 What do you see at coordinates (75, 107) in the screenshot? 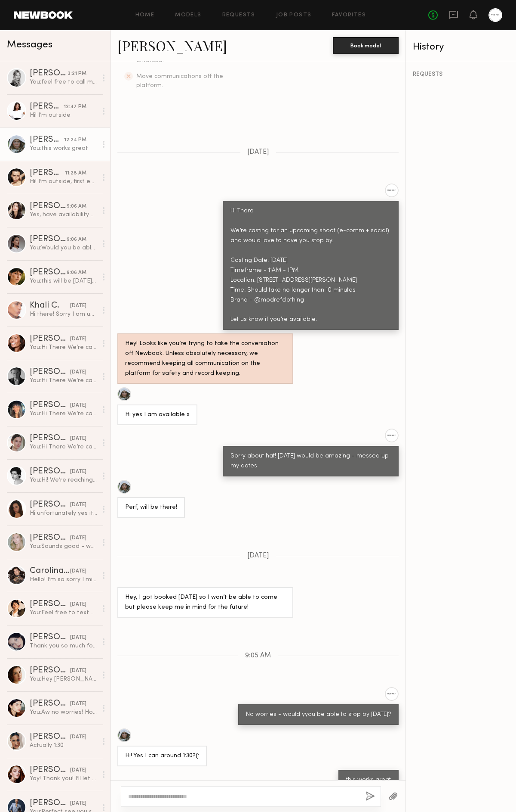
I see `div: 12:47 PM` at bounding box center [75, 107].